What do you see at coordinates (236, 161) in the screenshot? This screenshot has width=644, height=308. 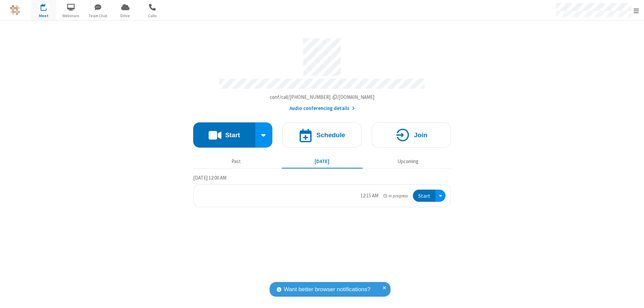 I see `button: Past` at bounding box center [236, 161].